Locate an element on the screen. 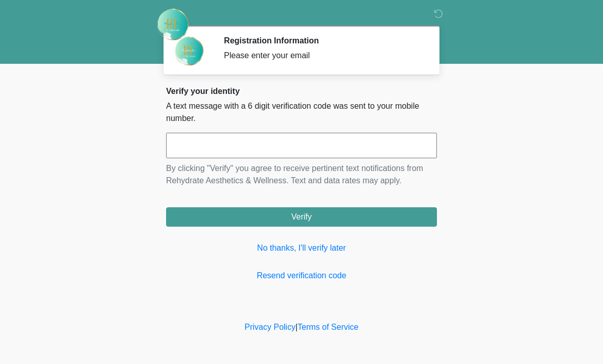 The image size is (603, 364). p: By clicking "Verify" you agree to receive pertinent text notifications from Rehydrate Aesthetics ... is located at coordinates (301, 175).